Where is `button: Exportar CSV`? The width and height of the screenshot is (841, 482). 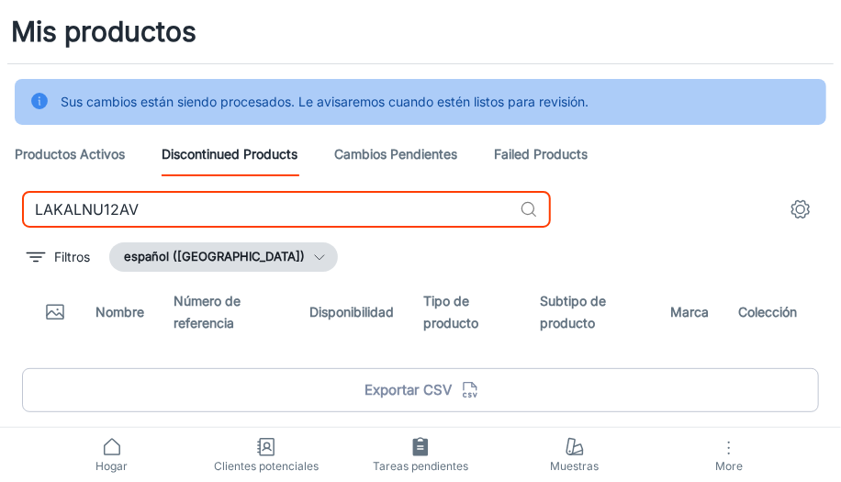 button: Exportar CSV is located at coordinates (420, 390).